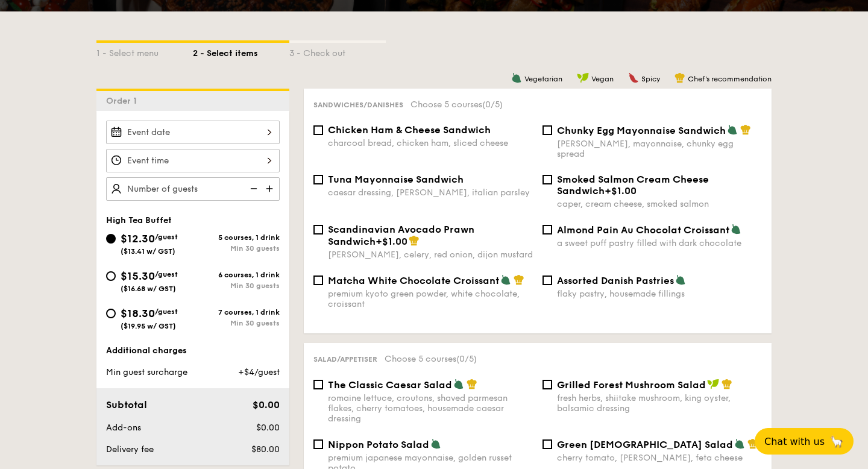 This screenshot has width=868, height=469. What do you see at coordinates (547, 180) in the screenshot?
I see `input: Smoked Salmon Cream Cheese Sandwich+$1.00caper, cream cheese, smoked salmon` at bounding box center [547, 180].